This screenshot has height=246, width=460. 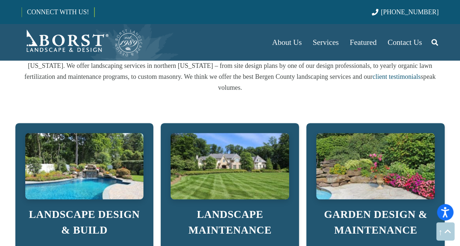 I want to click on span: Featured, so click(x=363, y=42).